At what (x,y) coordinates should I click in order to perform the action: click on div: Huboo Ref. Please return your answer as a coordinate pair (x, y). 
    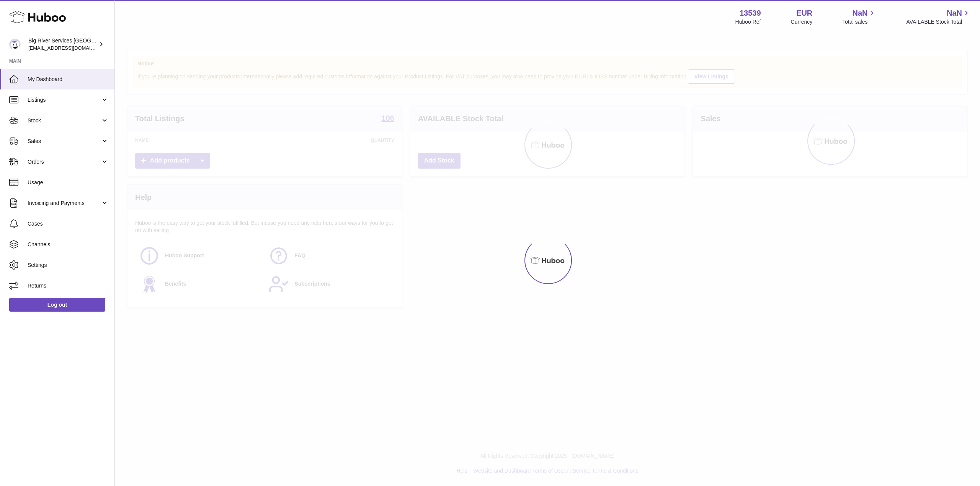
    Looking at the image, I should click on (748, 22).